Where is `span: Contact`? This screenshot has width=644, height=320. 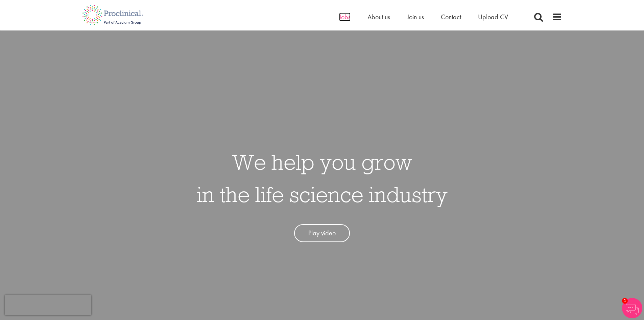
span: Contact is located at coordinates (451, 17).